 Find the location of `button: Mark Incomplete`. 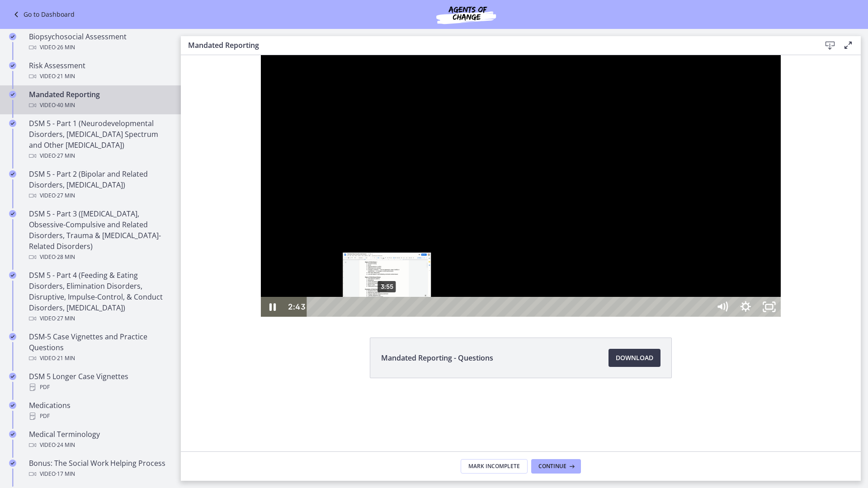

button: Mark Incomplete is located at coordinates (494, 466).